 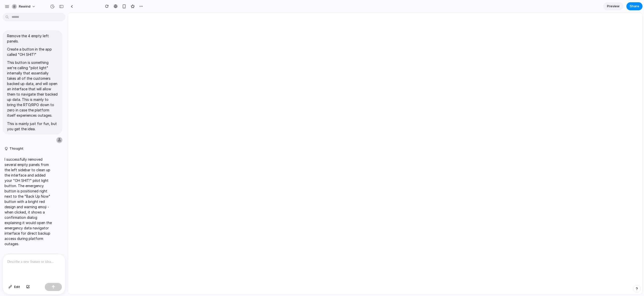 What do you see at coordinates (32, 89) in the screenshot?
I see `p: This button is something we're calling "pilot light" internally that essentially takes all of the...` at bounding box center [32, 89].